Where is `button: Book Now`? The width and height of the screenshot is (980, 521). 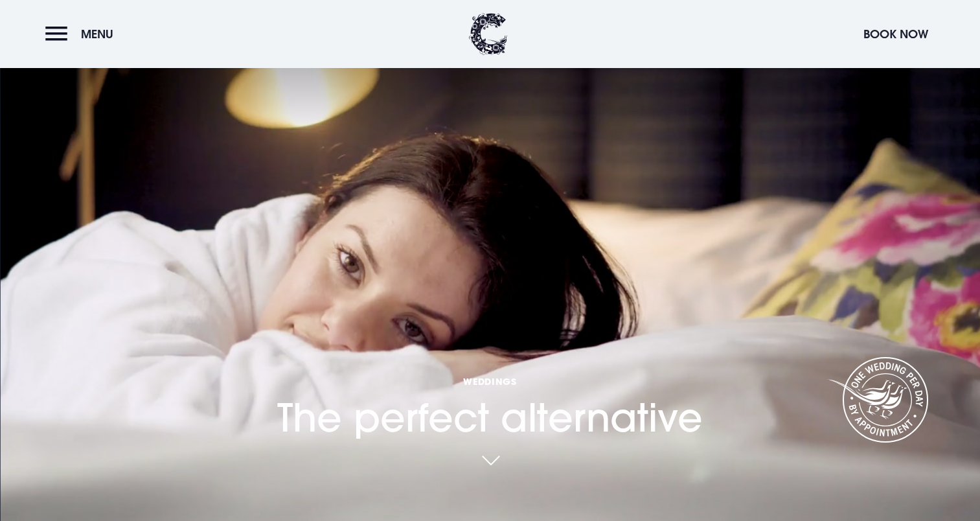 button: Book Now is located at coordinates (896, 34).